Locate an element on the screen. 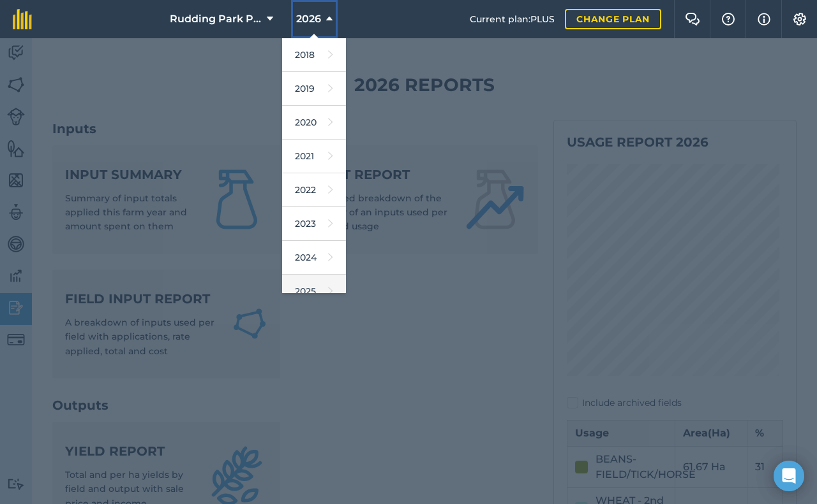 The width and height of the screenshot is (817, 504). span: Rudding Park PFS is located at coordinates (215, 19).